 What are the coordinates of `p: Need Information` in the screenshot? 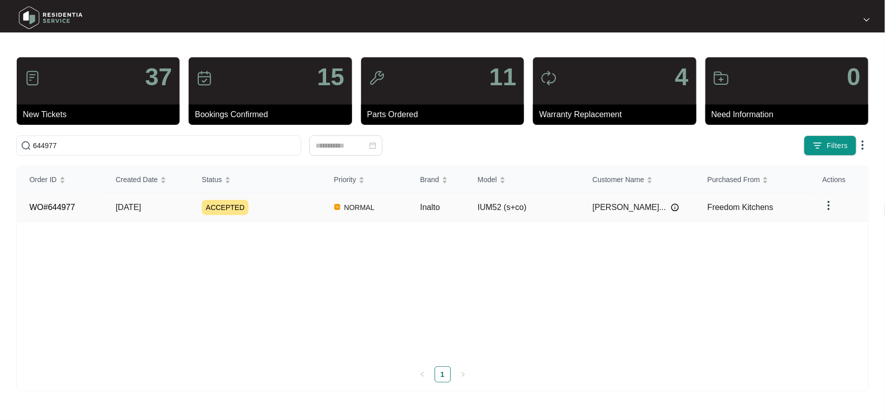 It's located at (790, 115).